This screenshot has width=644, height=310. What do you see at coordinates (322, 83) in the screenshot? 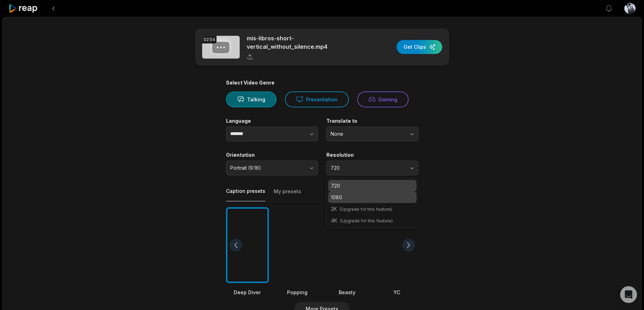
I see `div: Select Video Genre` at bounding box center [322, 83].